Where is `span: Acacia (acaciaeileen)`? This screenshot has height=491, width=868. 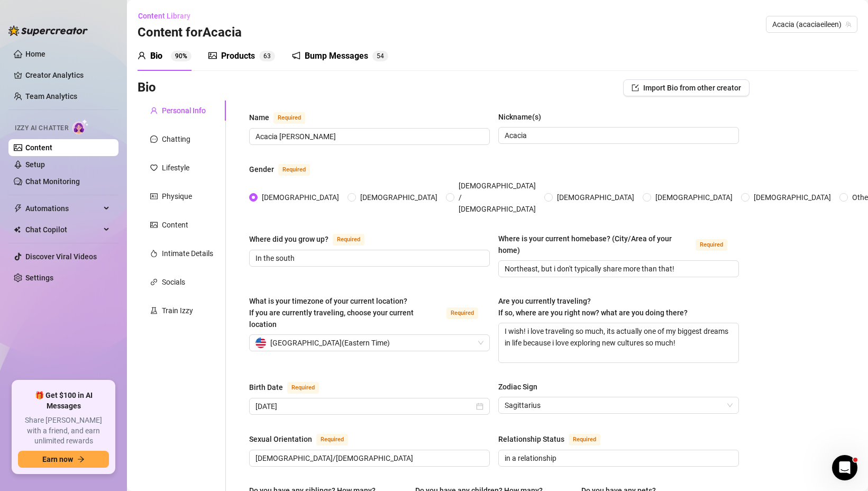
span: Acacia (acaciaeileen) is located at coordinates (811, 25).